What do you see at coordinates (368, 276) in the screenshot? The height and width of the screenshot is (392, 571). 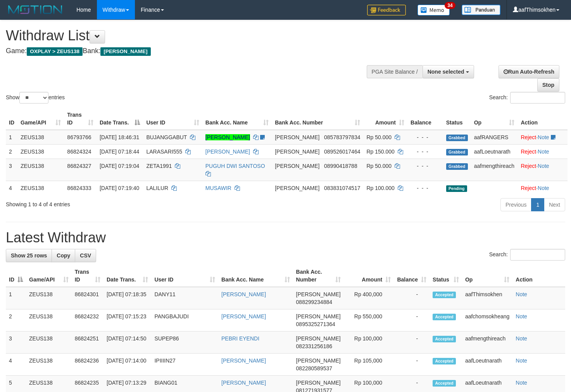 I see `th: Amount: activate to sort column ascending` at bounding box center [368, 276].